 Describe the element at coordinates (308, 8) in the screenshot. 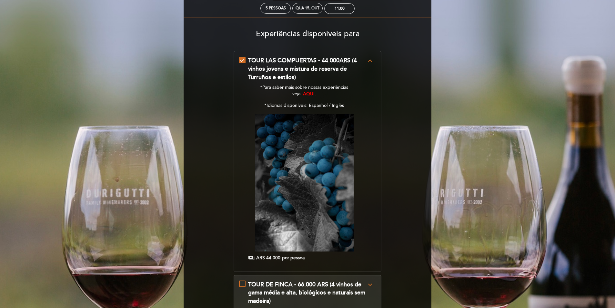

I see `div: Qua 15, out` at that location.